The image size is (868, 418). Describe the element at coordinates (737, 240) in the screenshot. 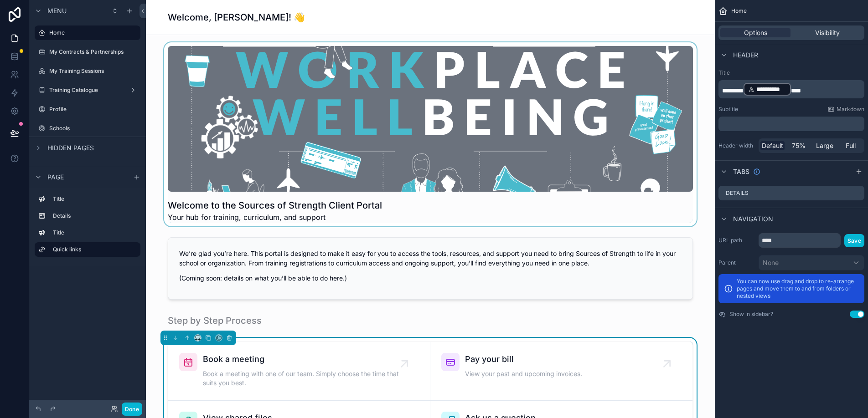

I see `label: URL path` at that location.